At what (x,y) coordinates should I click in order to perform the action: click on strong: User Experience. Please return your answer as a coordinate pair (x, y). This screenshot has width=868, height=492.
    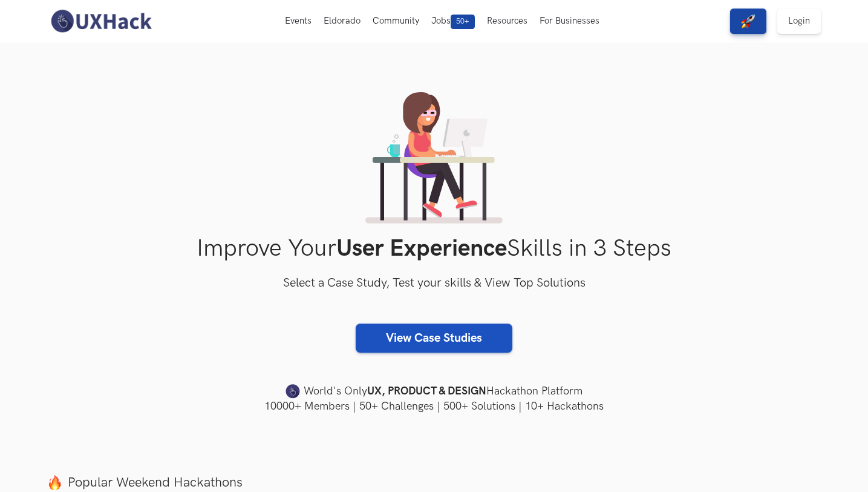
    Looking at the image, I should click on (422, 248).